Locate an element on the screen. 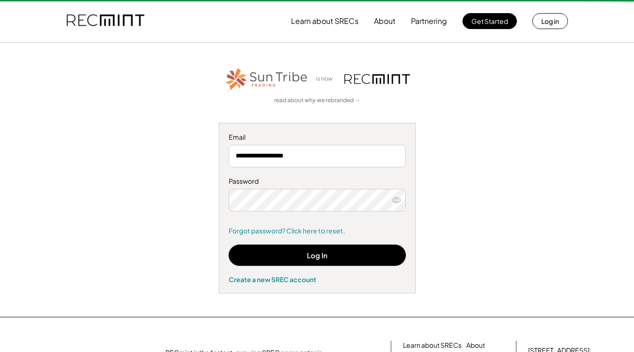 The width and height of the screenshot is (634, 352). button: Partnering is located at coordinates (428, 21).